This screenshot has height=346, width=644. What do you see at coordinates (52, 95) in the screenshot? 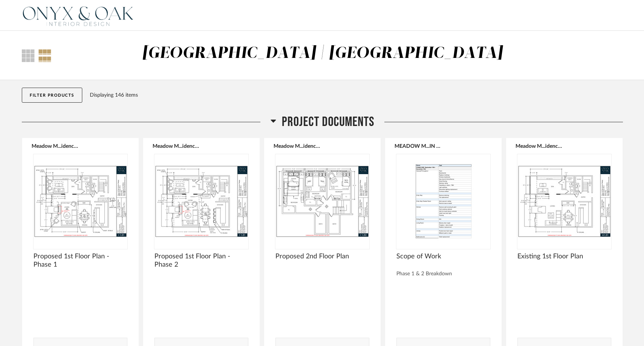
I see `button: Filter Products` at bounding box center [52, 95].